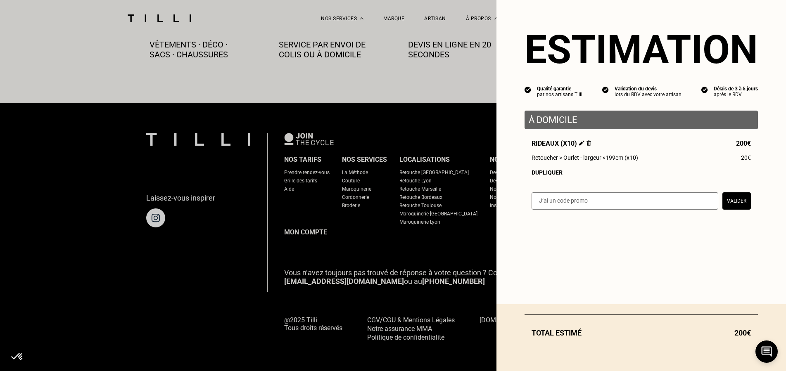  I want to click on div: lors du RDV avec votre artisan, so click(648, 95).